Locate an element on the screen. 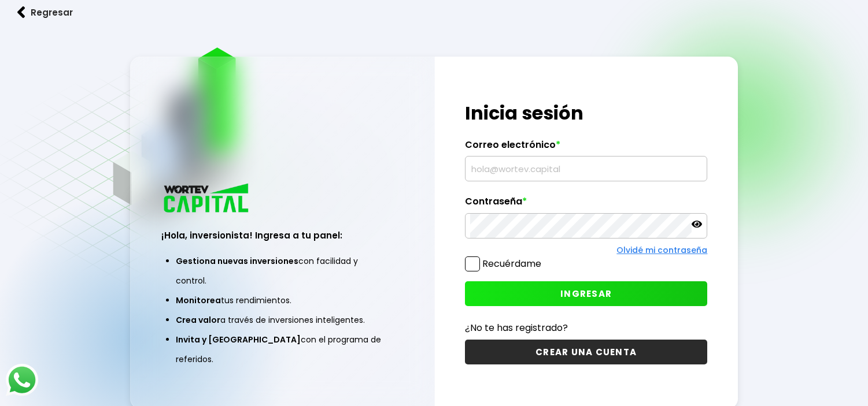 The width and height of the screenshot is (868, 406). button: CREAR UNA CUENTA is located at coordinates (586, 352).